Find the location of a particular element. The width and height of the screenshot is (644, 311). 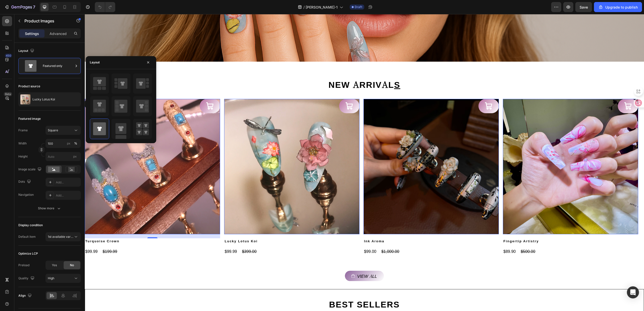

div: Open Intercom Messenger is located at coordinates (633, 292).